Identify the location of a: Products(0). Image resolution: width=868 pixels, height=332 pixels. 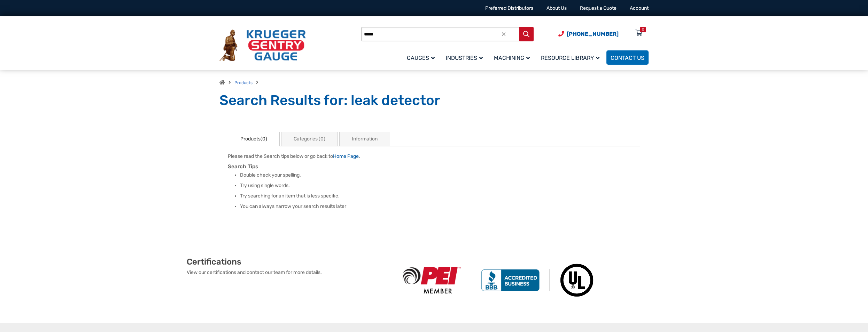
(254, 139).